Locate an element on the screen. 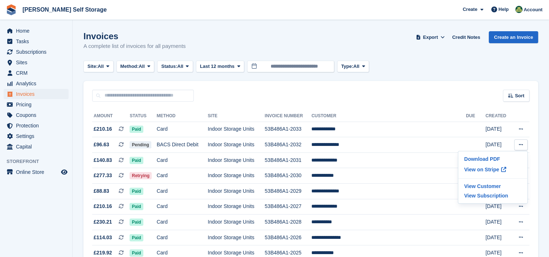 This screenshot has height=257, width=549. span: Method: is located at coordinates (130, 66).